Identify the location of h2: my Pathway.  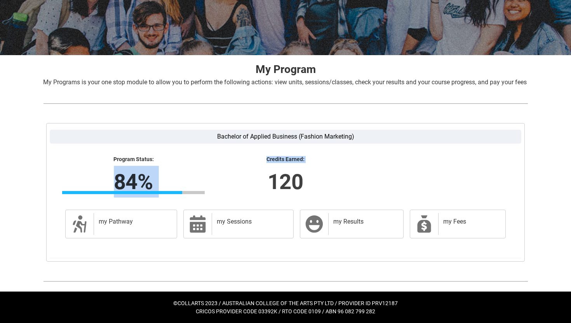
(134, 222).